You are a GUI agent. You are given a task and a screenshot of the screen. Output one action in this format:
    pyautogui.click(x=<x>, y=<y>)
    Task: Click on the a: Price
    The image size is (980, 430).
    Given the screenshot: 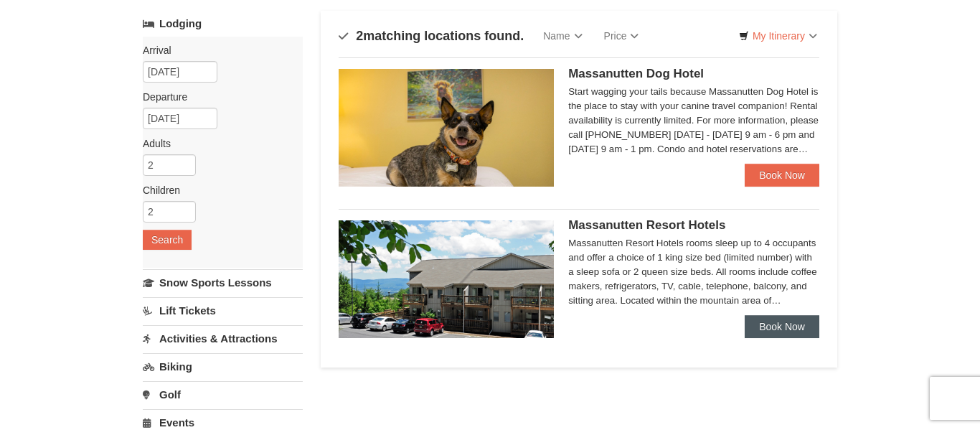 What is the action you would take?
    pyautogui.click(x=621, y=36)
    